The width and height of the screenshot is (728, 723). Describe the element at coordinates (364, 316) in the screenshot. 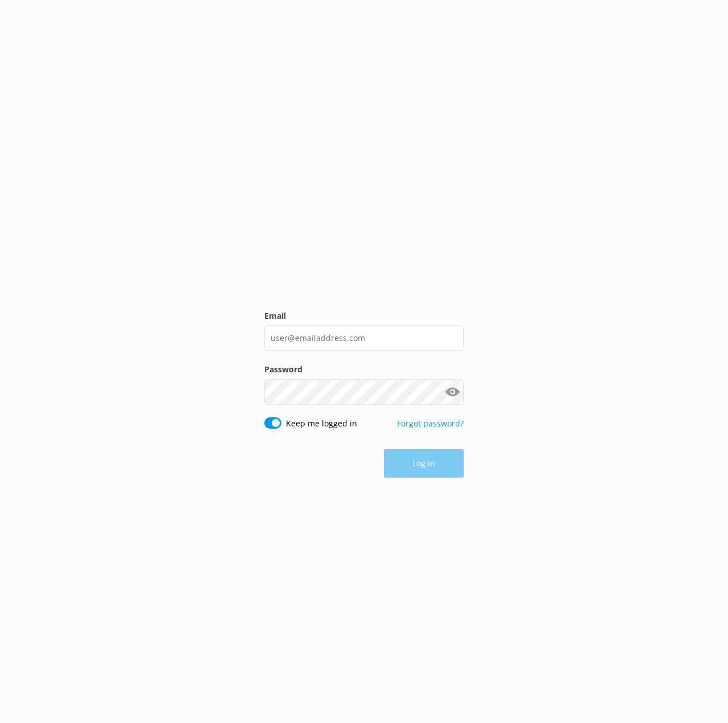

I see `label: Email` at that location.